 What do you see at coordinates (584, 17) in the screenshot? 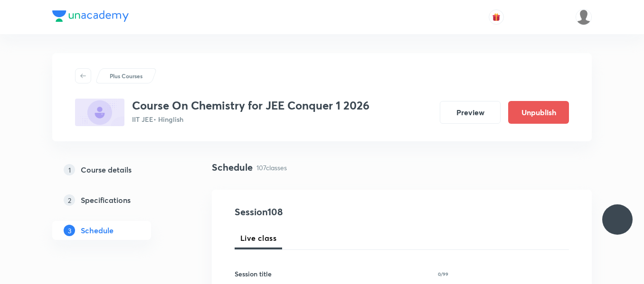
I see `img: aadi Shukla` at bounding box center [584, 17].